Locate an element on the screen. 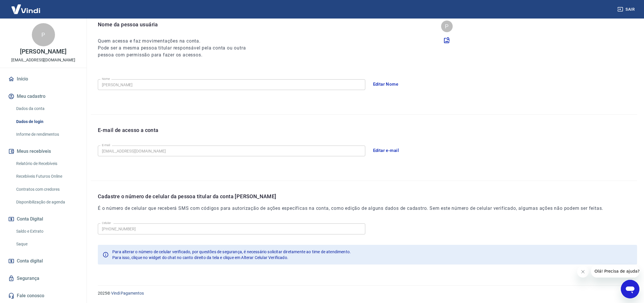 The height and width of the screenshot is (303, 644). a: Recebíveis Futuros Online is located at coordinates (47, 176).